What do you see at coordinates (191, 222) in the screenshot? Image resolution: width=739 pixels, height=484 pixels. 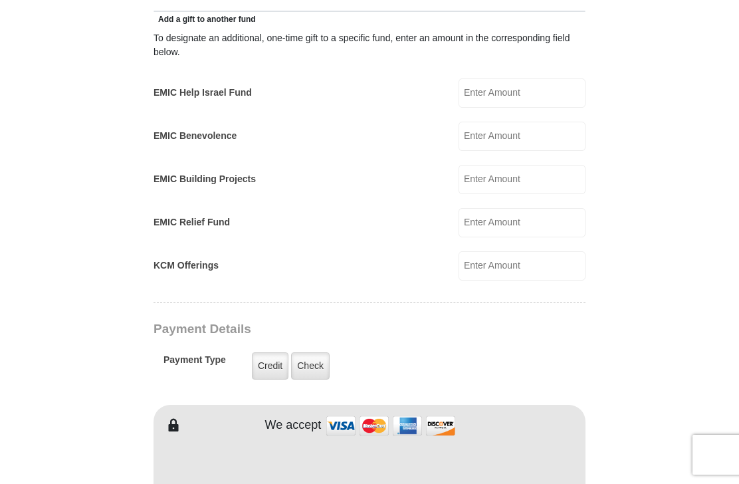 I see `label: EMIC Relief Fund` at bounding box center [191, 222].